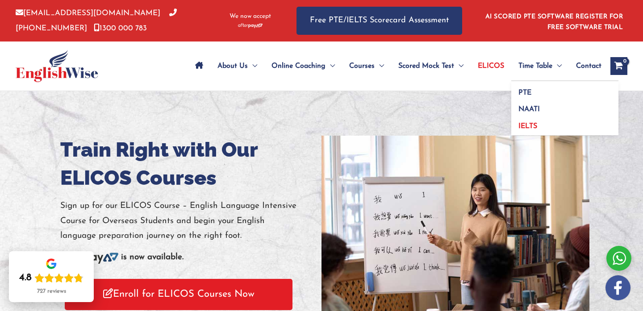 The image size is (643, 311). Describe the element at coordinates (553, 21) in the screenshot. I see `aside: Header Widget 1` at that location.